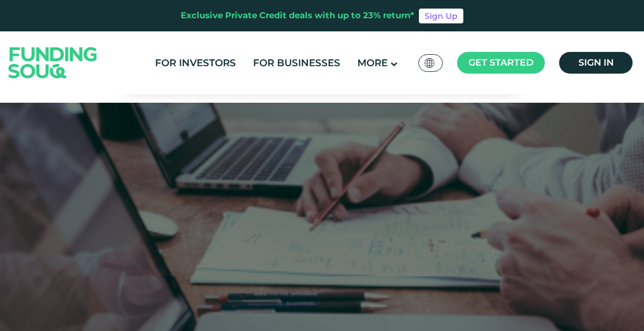 The image size is (644, 331). Describe the element at coordinates (429, 62) in the screenshot. I see `img: SA Flag` at that location.